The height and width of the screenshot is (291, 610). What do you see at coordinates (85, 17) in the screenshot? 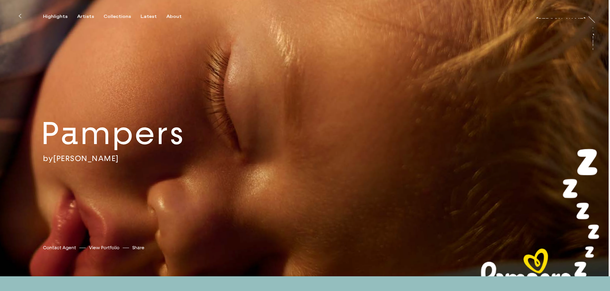
I see `div: Artists` at bounding box center [85, 17].